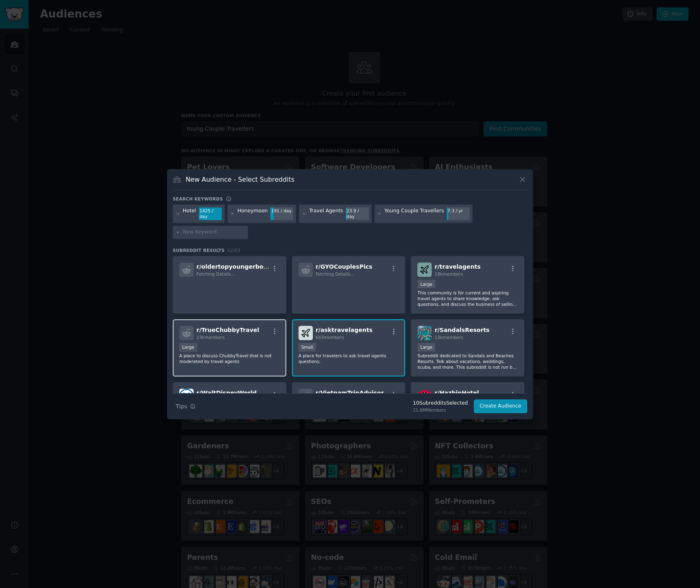 The height and width of the screenshot is (588, 700). What do you see at coordinates (440, 410) in the screenshot?
I see `div: 21.6M Members` at bounding box center [440, 410].